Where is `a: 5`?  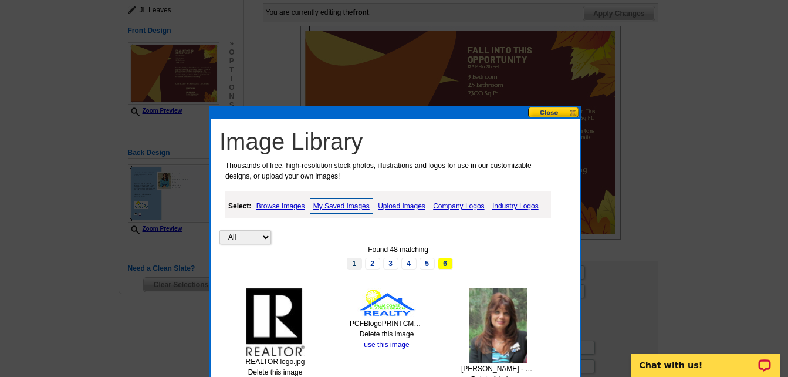
a: 5 is located at coordinates (427, 264).